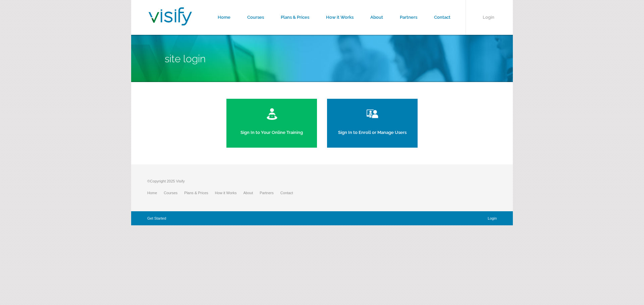 This screenshot has height=305, width=644. I want to click on a: Partners, so click(270, 193).